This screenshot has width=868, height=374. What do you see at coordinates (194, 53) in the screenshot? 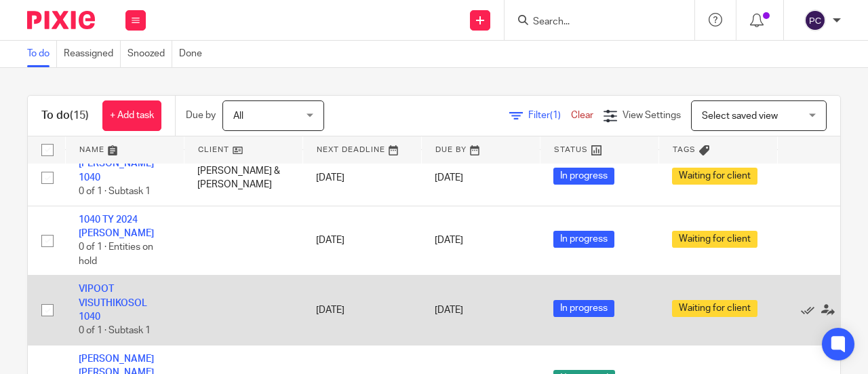
I see `a: Done` at bounding box center [194, 53].